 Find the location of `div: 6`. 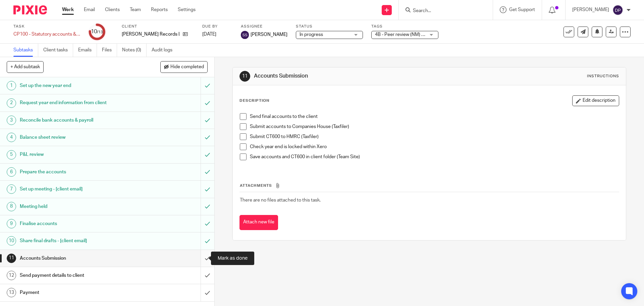

div: 6 is located at coordinates (12, 172).